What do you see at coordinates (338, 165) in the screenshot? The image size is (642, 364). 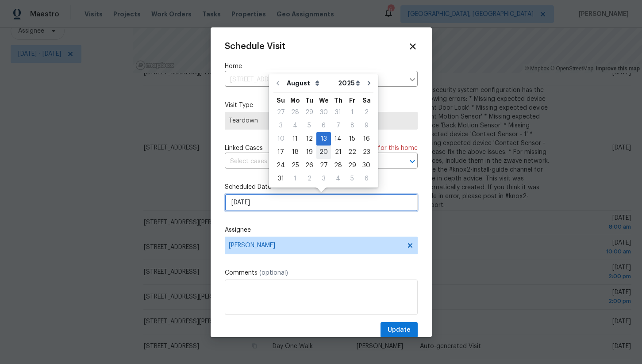 I see `div: Thu Aug 28 2025` at bounding box center [338, 165].